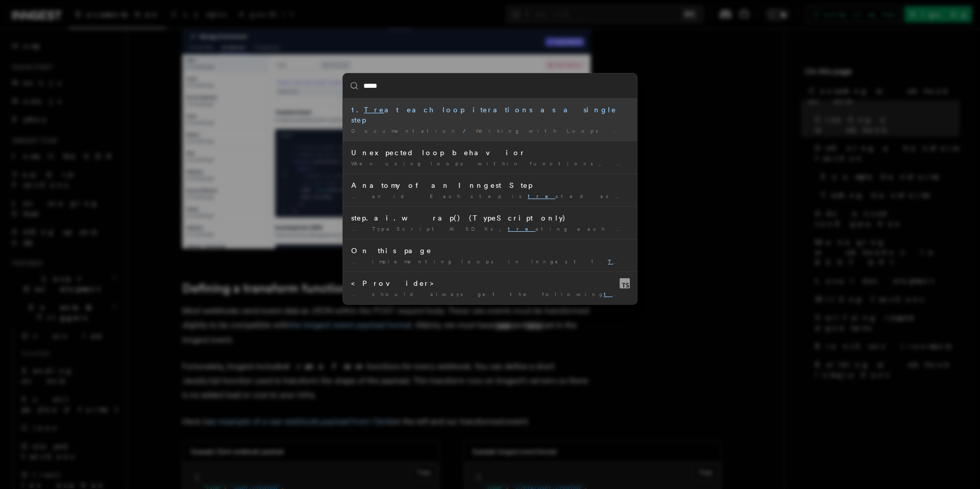 The image size is (980, 489). Describe the element at coordinates (581, 131) in the screenshot. I see `span: Working with Loops in Inngest` at that location.